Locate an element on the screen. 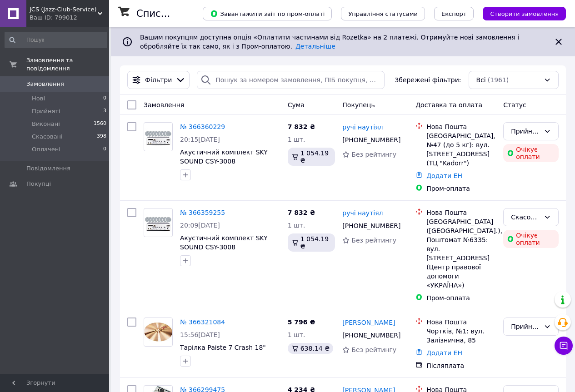 Image resolution: width=575 pixels, height=392 pixels. span: Покупці is located at coordinates (38, 184).